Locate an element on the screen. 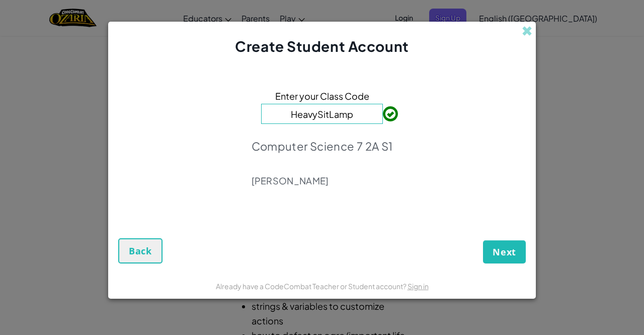 The image size is (644, 335). span: Back is located at coordinates (140, 251).